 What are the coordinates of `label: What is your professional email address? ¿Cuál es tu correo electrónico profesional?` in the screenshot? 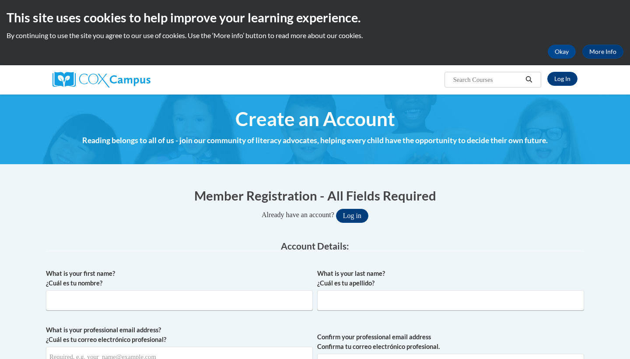 It's located at (179, 335).